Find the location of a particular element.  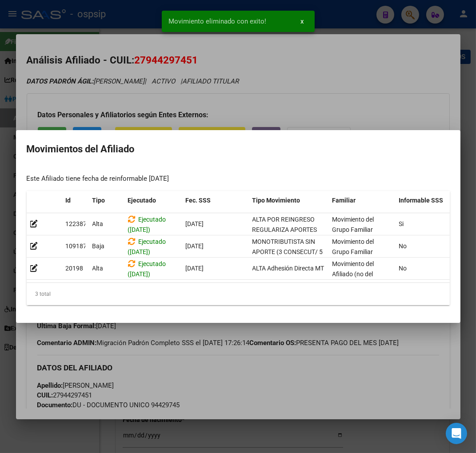

span: Id is located at coordinates (68, 200).